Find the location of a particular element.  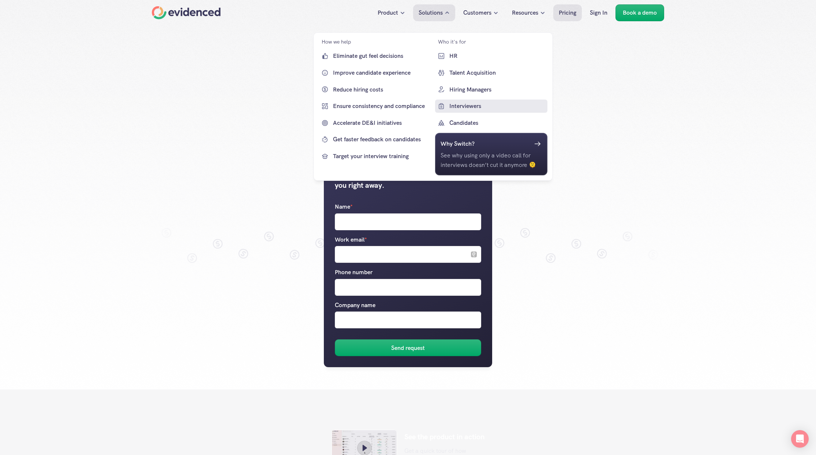

h6: Send request is located at coordinates (408, 348).